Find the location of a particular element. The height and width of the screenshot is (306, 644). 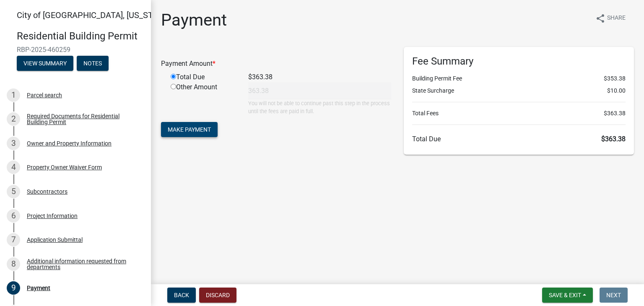

span: Share is located at coordinates (616, 18).